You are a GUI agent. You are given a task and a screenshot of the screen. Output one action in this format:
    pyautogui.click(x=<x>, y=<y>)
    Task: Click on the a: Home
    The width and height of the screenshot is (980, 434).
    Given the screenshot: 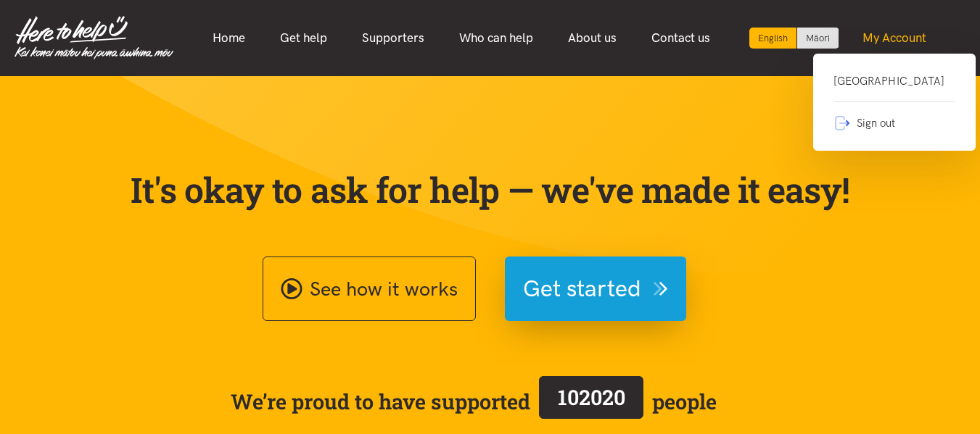 What is the action you would take?
    pyautogui.click(x=228, y=37)
    